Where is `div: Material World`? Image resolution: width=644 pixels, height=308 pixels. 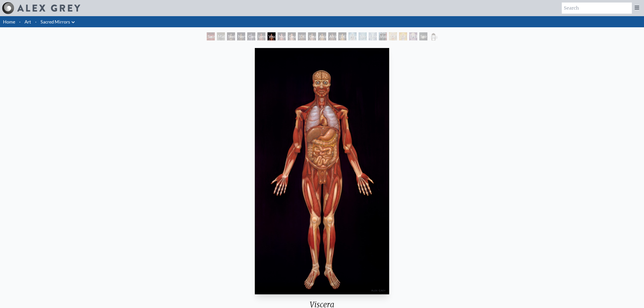 div: Material World is located at coordinates (221, 36).